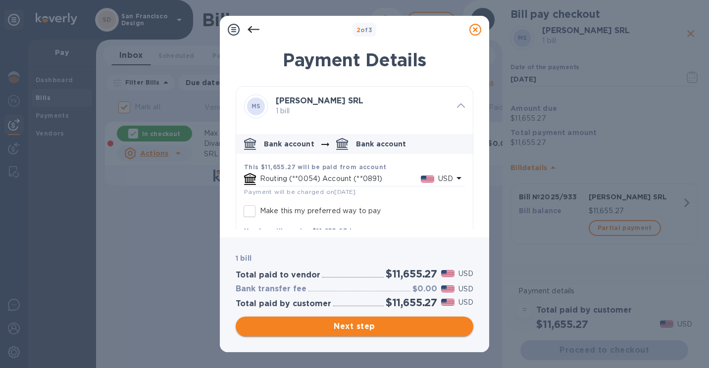  What do you see at coordinates (355, 327) in the screenshot?
I see `button: Next step` at bounding box center [355, 327].